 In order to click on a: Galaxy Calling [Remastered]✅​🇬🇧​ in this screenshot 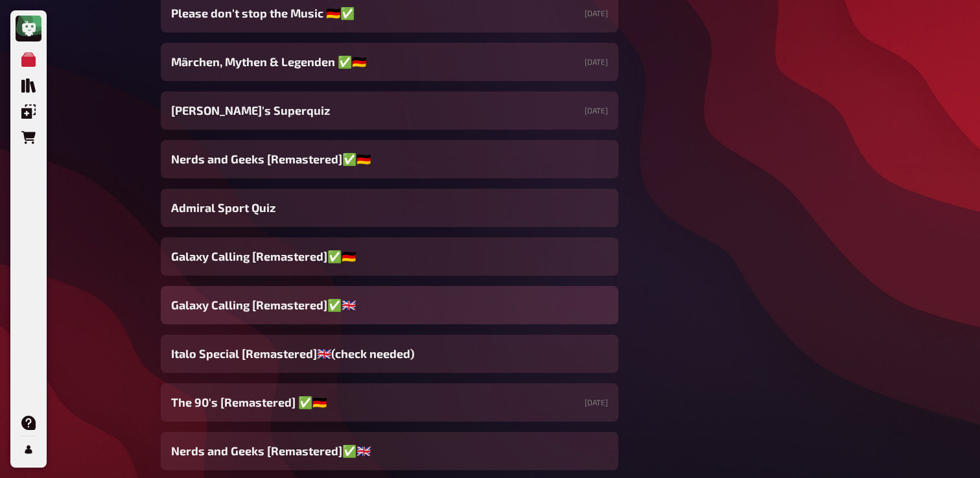, I will do `click(389, 304)`.